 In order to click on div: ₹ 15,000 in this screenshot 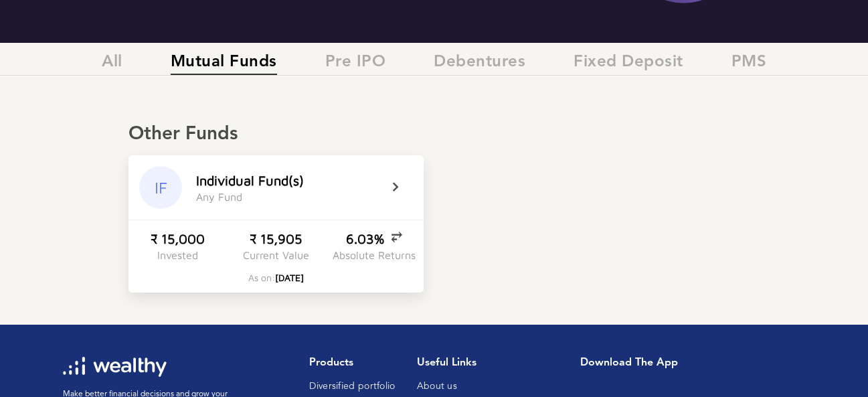, I will do `click(177, 238)`.